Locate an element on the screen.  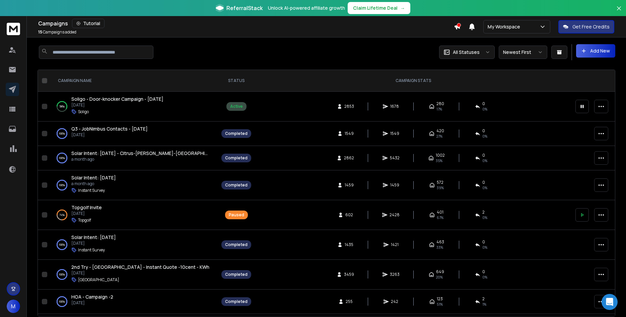
span: 1002 is located at coordinates (440, 155).